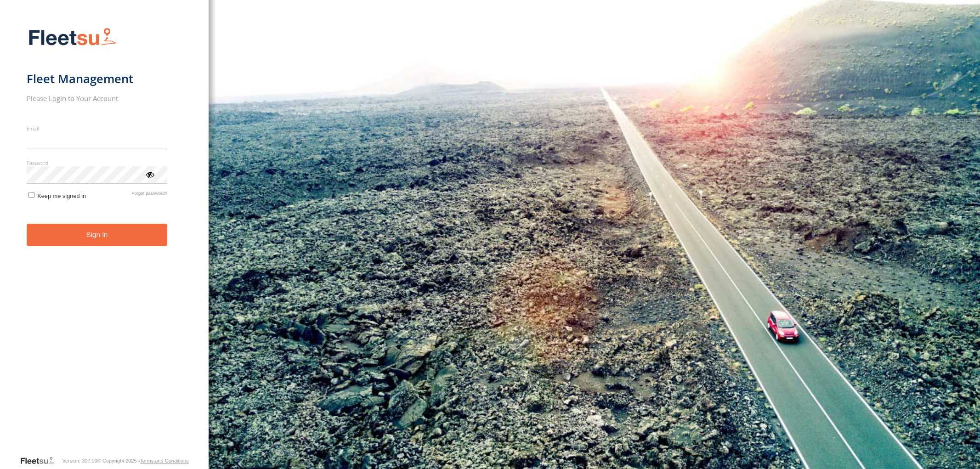 Image resolution: width=980 pixels, height=469 pixels. What do you see at coordinates (41, 461) in the screenshot?
I see `a: Visit our Website` at bounding box center [41, 461].